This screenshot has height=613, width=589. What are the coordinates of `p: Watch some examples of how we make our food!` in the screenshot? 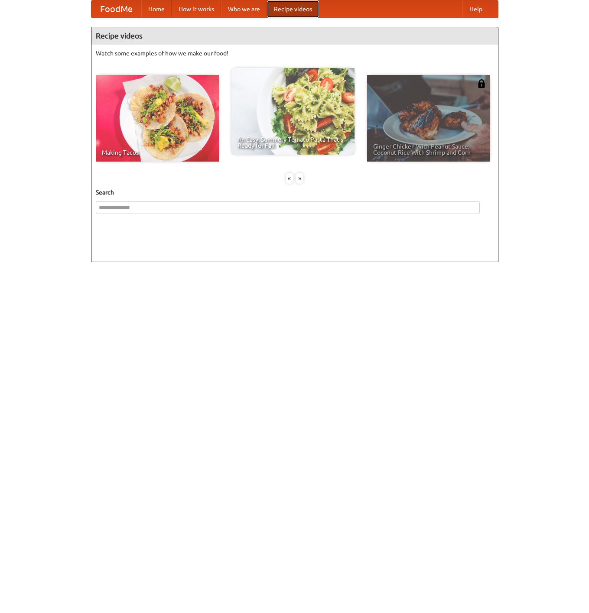 It's located at (295, 53).